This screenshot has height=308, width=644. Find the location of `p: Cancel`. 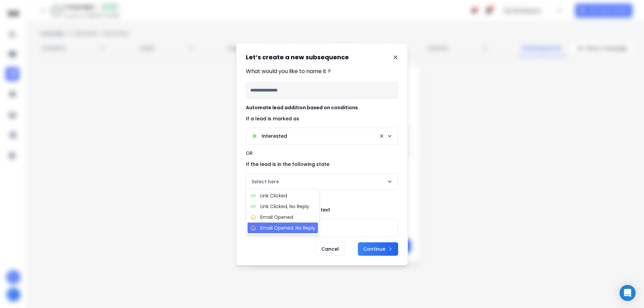

p: Cancel is located at coordinates (330, 249).